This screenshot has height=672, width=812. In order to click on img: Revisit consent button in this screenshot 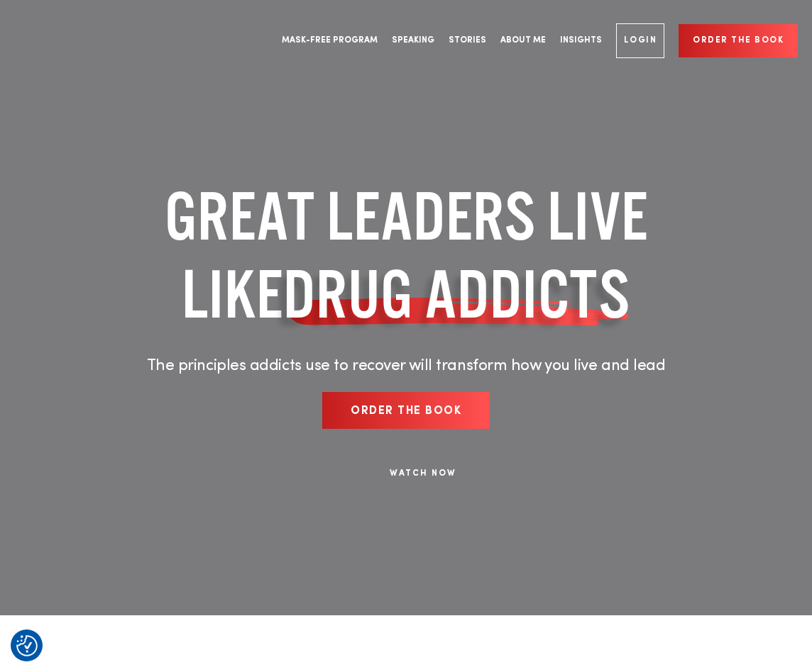, I will do `click(27, 646)`.